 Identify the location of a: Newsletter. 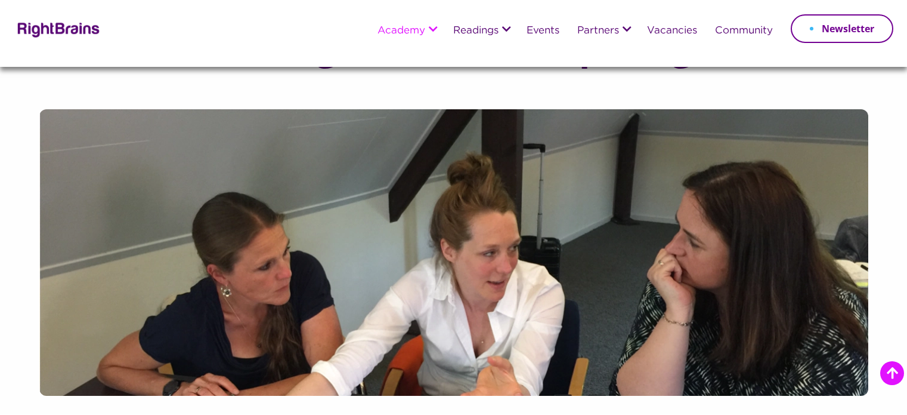
(842, 29).